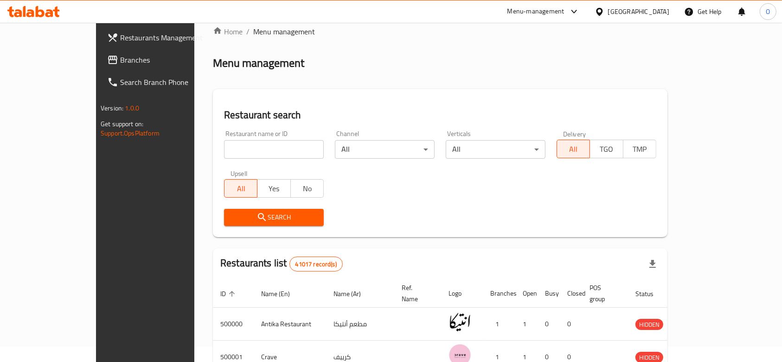 Image resolution: width=782 pixels, height=362 pixels. Describe the element at coordinates (651, 294) in the screenshot. I see `span: Status` at that location.